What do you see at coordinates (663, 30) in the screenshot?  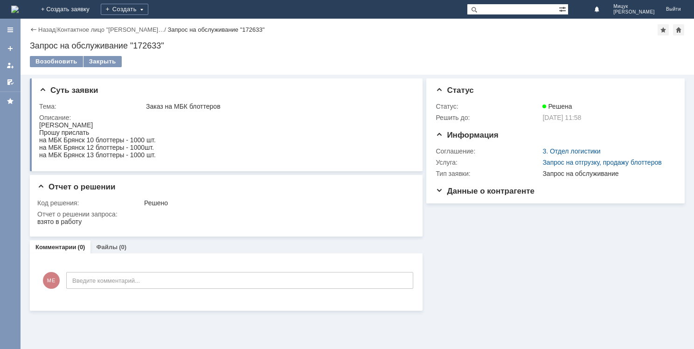 I see `div: Добавить в избранное` at bounding box center [663, 30].